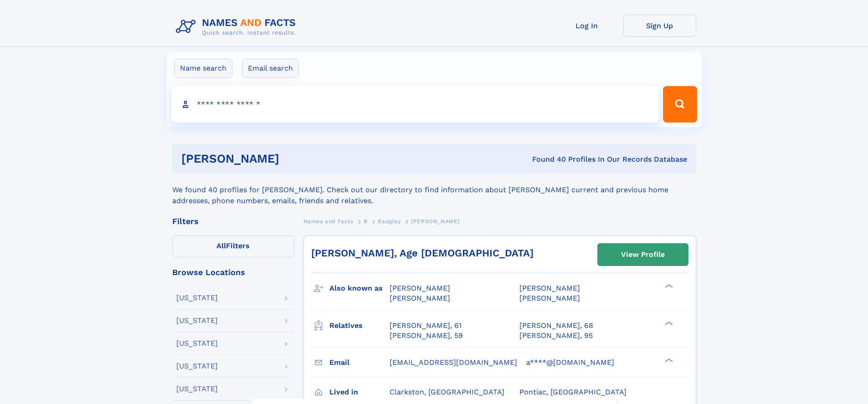 The image size is (868, 404). I want to click on span: B, so click(365, 221).